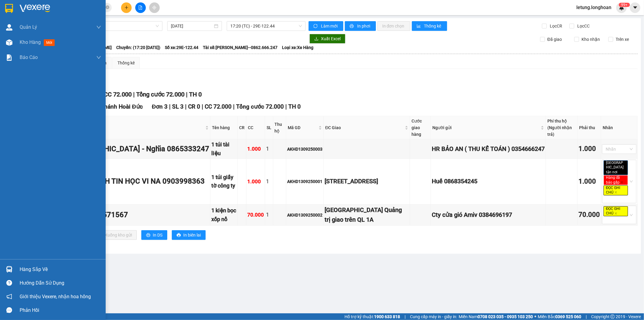  What do you see at coordinates (9, 296) in the screenshot?
I see `span: notification` at bounding box center [9, 296].